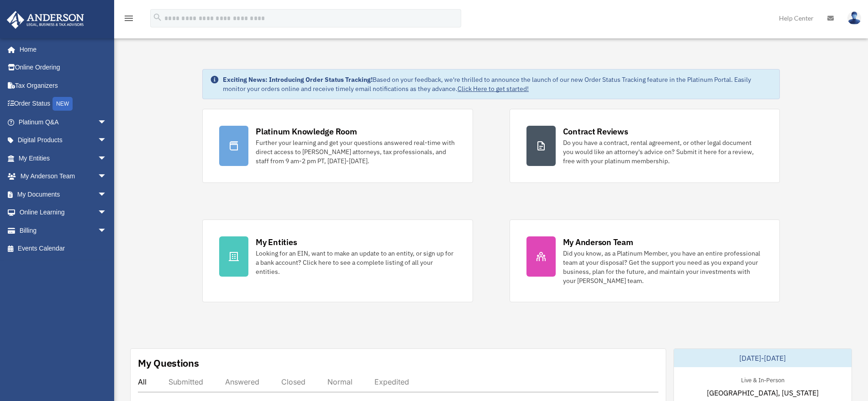  Describe the element at coordinates (64, 194) in the screenshot. I see `a: My Documentsarrow_drop_down` at that location.